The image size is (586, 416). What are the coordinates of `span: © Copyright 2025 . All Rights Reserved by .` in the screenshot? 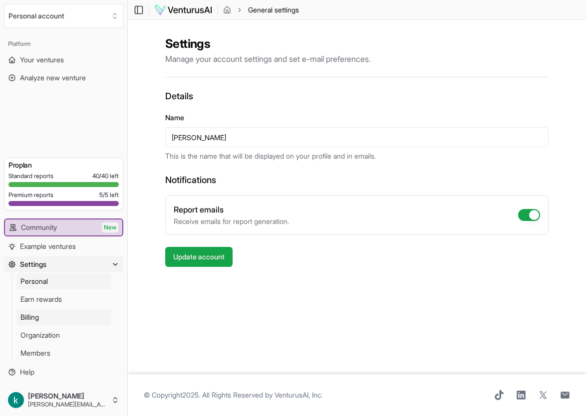 It's located at (233, 395).